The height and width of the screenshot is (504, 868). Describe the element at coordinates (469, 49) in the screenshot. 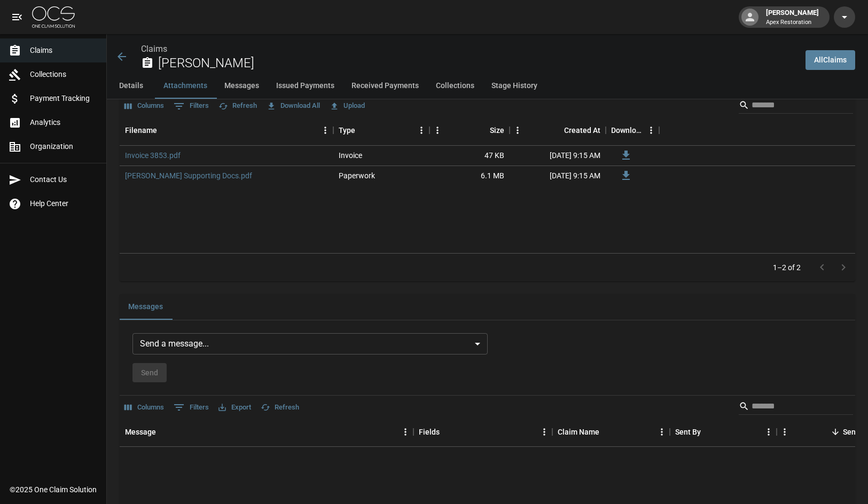

I see `nav: breadcrumb` at that location.